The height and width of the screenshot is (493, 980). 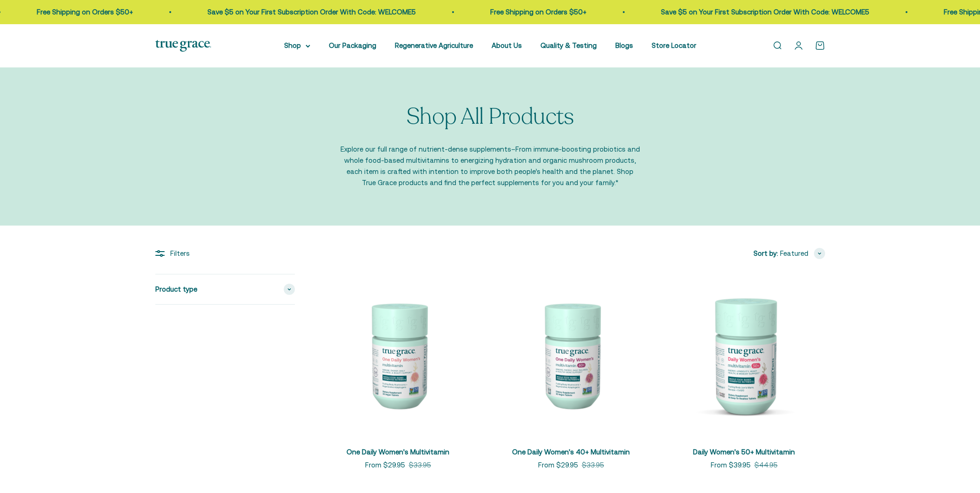 I want to click on div: Filters, so click(x=225, y=253).